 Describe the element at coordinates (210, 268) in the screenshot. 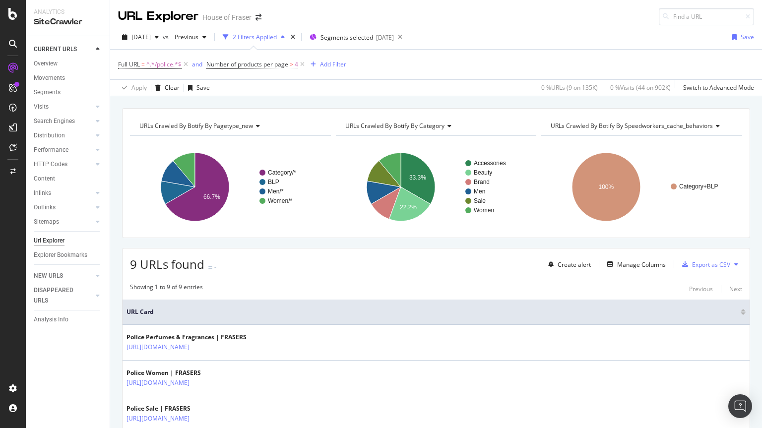

I see `img: Equal` at that location.